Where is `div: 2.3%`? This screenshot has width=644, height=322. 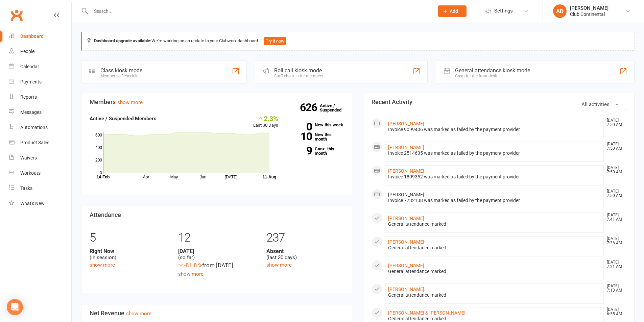
div: 2.3% is located at coordinates (266, 118).